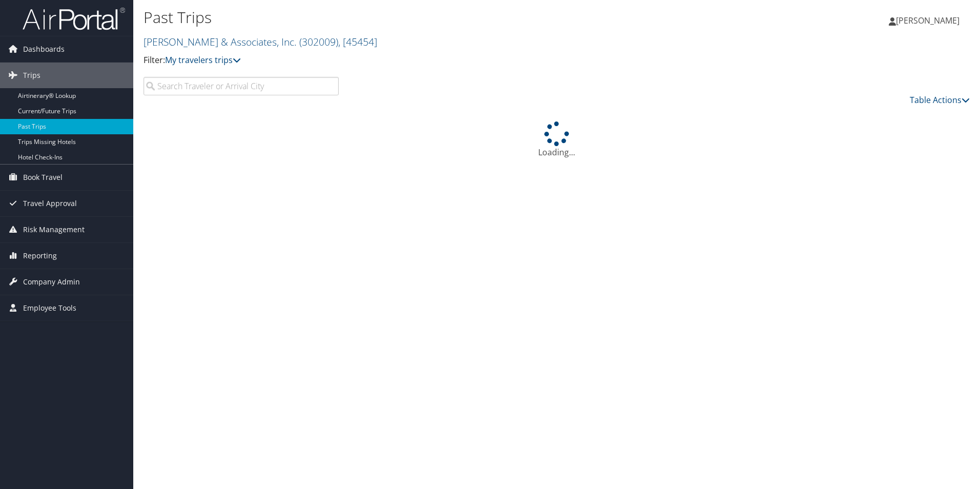 This screenshot has width=980, height=489. Describe the element at coordinates (358, 42) in the screenshot. I see `span: , [ 45454 ]` at that location.